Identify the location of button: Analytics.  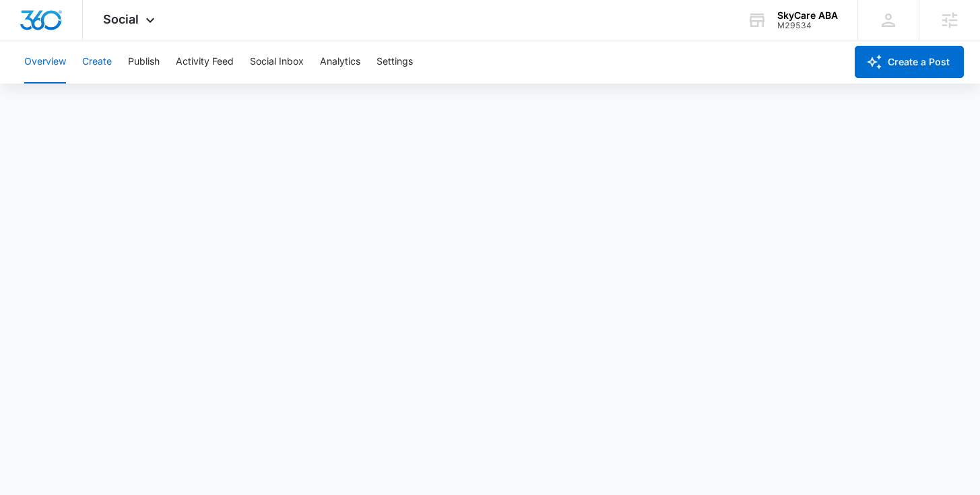
(340, 62).